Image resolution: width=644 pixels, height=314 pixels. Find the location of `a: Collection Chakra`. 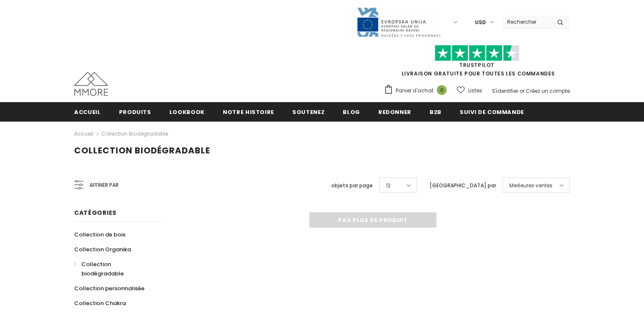

a: Collection Chakra is located at coordinates (100, 303).